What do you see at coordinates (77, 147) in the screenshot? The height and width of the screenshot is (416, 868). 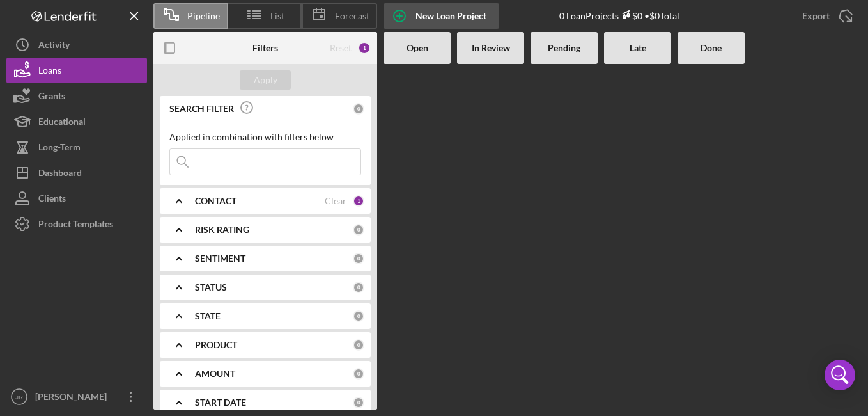 I see `button: Long-Term` at bounding box center [77, 147].